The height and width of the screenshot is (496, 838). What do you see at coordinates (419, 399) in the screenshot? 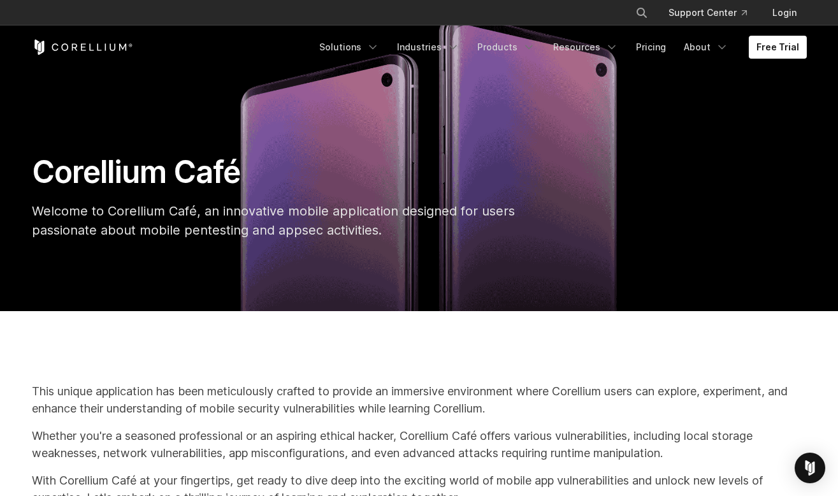
I see `p: This unique application has been meticulously crafted to provide an immersive environment where C...` at bounding box center [419, 399].